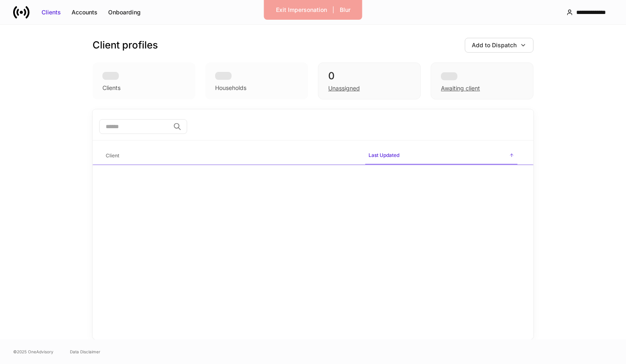 The image size is (626, 364). What do you see at coordinates (302, 10) in the screenshot?
I see `div: Exit Impersonation` at bounding box center [302, 10].